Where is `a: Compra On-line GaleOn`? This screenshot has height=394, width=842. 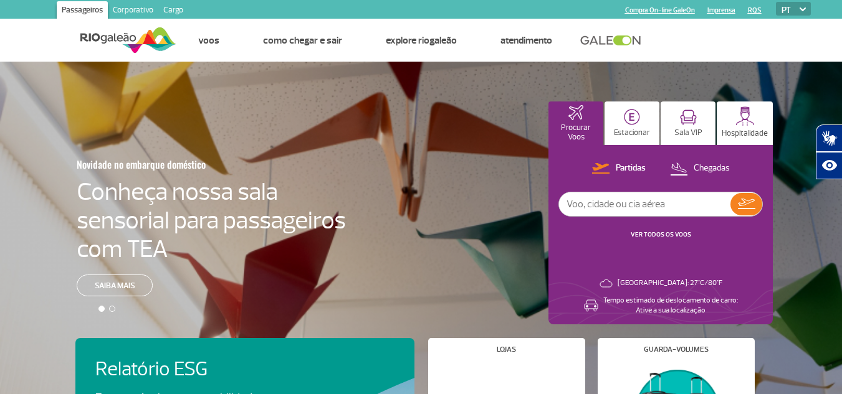 a: Compra On-line GaleOn is located at coordinates (660, 10).